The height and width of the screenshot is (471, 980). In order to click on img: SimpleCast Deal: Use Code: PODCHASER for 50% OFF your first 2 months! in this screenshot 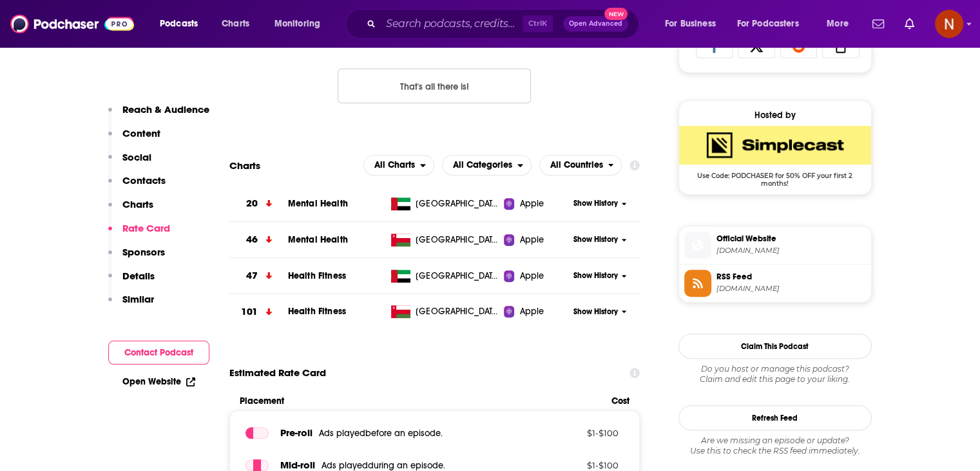, I will do `click(775, 145)`.